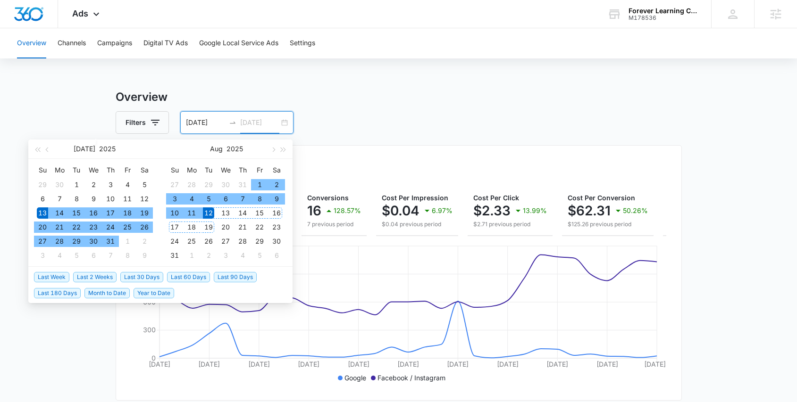 This screenshot has width=797, height=402. What do you see at coordinates (334, 225) in the screenshot?
I see `p: 7 previous period` at bounding box center [334, 225].